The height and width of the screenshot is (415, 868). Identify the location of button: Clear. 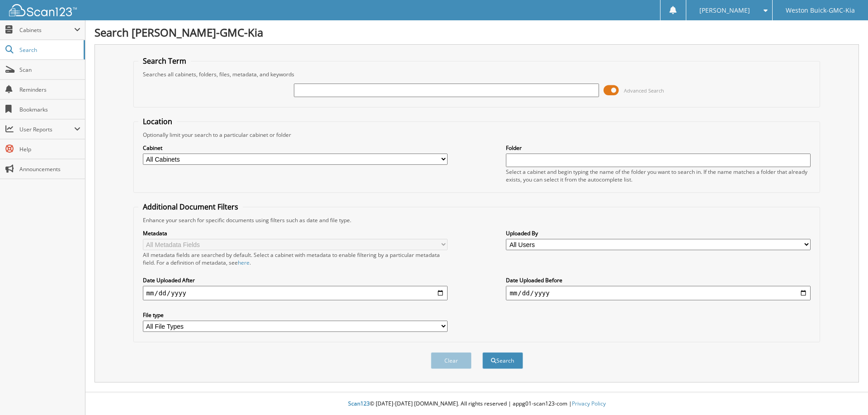
(452, 361).